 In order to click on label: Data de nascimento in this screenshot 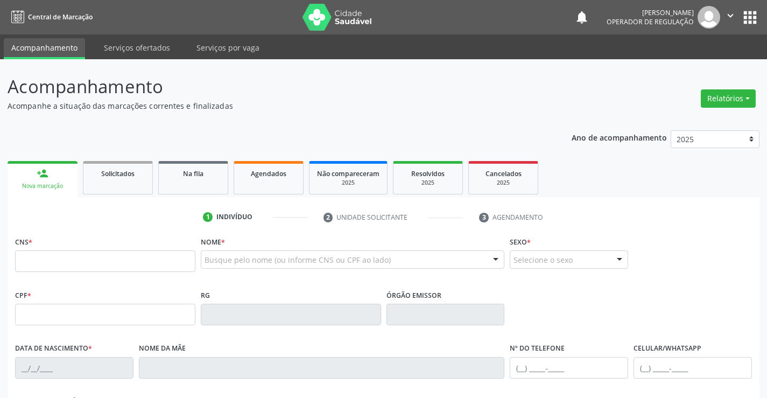, I will do `click(53, 348)`.